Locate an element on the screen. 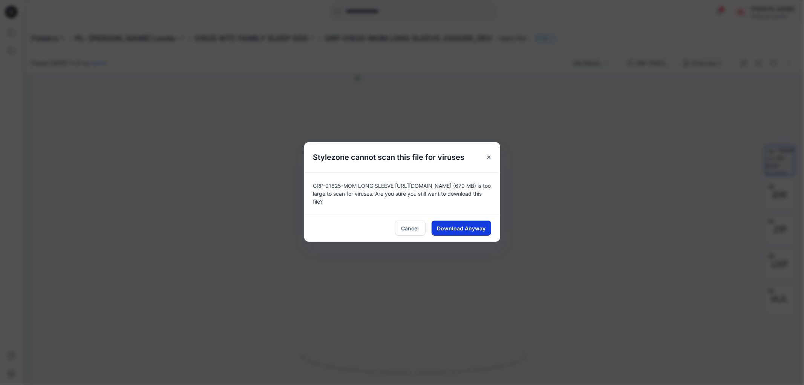 Image resolution: width=804 pixels, height=385 pixels. button: Download Anyway is located at coordinates (461, 228).